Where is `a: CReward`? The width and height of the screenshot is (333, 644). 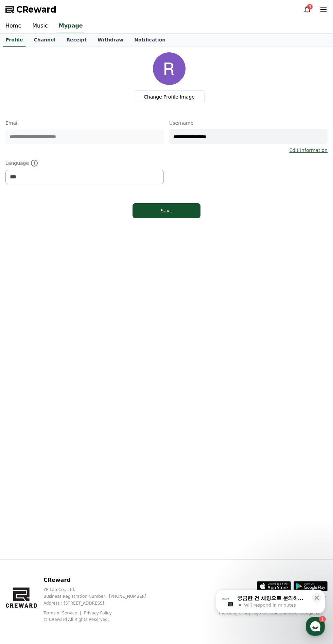
a: CReward is located at coordinates (31, 9).